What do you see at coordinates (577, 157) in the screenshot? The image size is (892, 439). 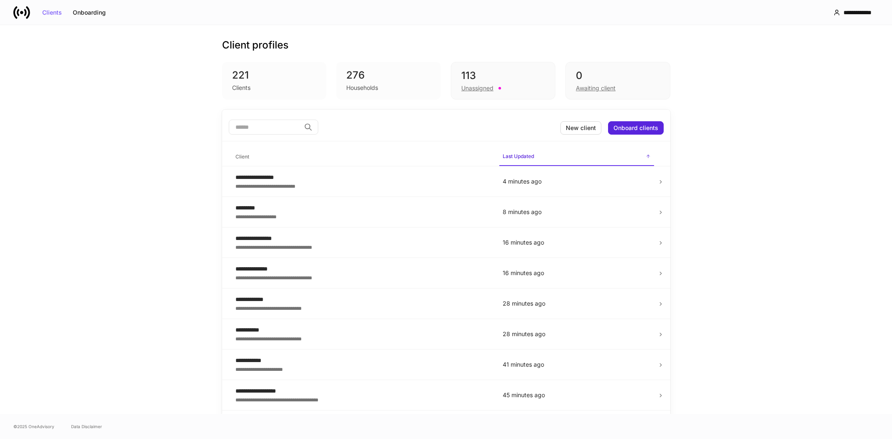 I see `span: Last Updated` at bounding box center [577, 157].